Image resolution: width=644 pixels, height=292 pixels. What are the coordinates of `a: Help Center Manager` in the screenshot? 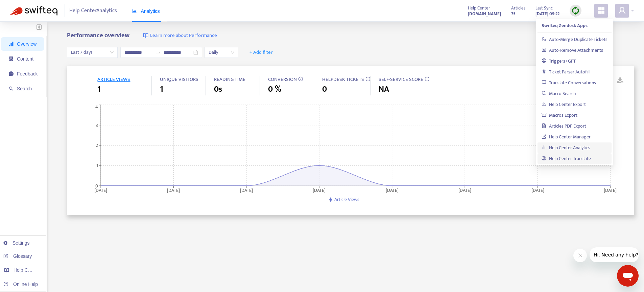 It's located at (566, 137).